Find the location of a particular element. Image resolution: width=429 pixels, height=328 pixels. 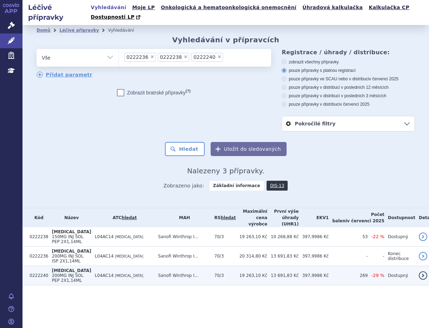

span: 0222240 is located at coordinates (204, 57).